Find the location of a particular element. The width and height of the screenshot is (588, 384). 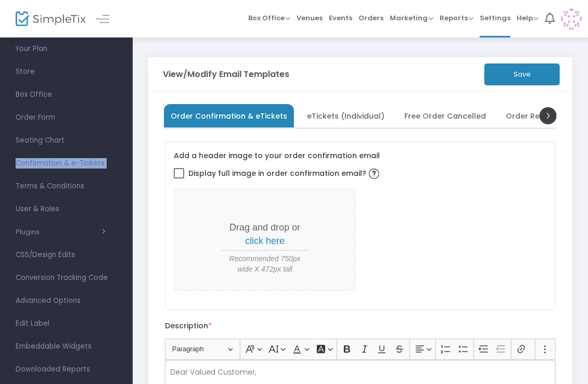

span: Store is located at coordinates (66, 72).